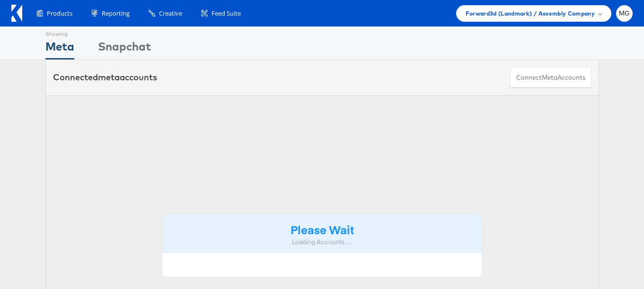 This screenshot has width=644, height=289. I want to click on div: Showing, so click(59, 32).